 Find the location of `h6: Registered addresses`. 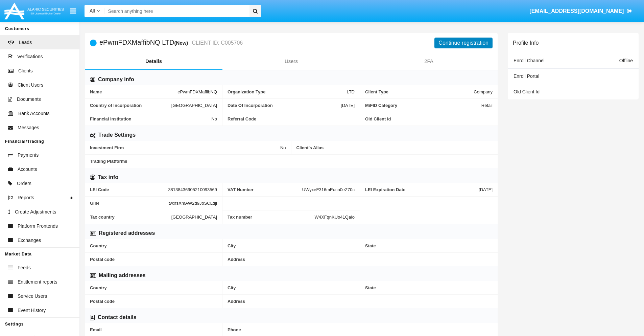

h6: Registered addresses is located at coordinates (127, 233).